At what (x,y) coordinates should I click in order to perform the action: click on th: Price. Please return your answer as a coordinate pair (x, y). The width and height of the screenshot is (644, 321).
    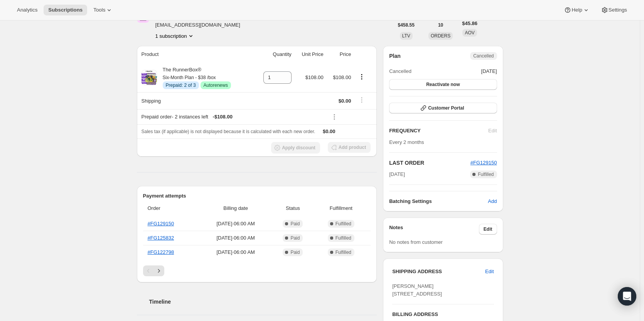
    Looking at the image, I should click on (340, 54).